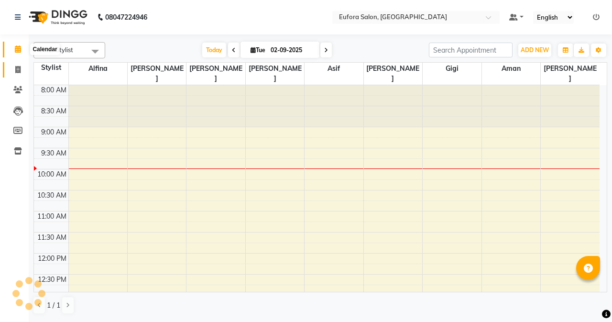 The image size is (612, 322). Describe the element at coordinates (52, 279) in the screenshot. I see `div: 12:30 PM` at that location.